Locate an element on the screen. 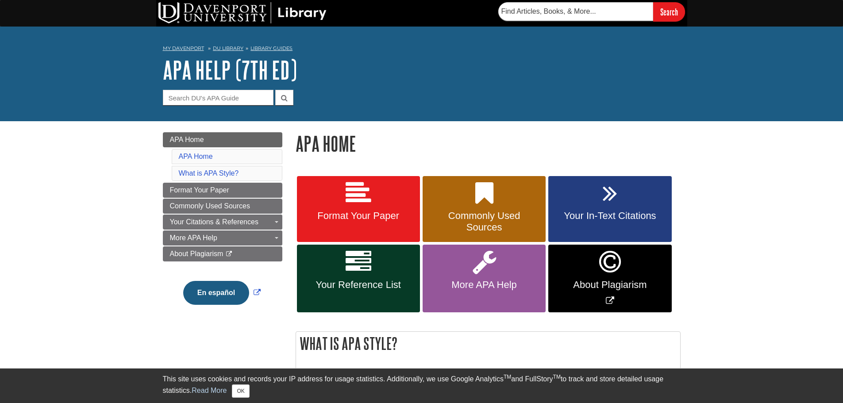 This screenshot has width=843, height=403. span: Your In-Text Citations is located at coordinates (610, 216).